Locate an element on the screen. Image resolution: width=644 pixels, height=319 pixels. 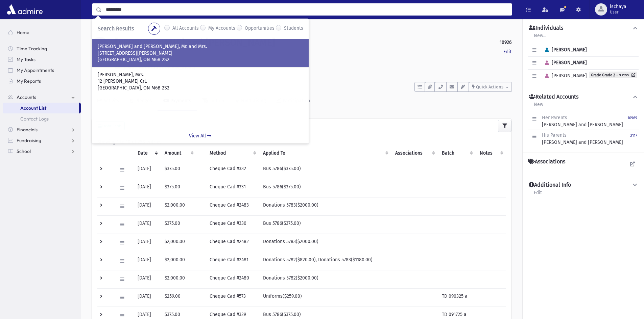
a: My Appointments is located at coordinates (42, 70).